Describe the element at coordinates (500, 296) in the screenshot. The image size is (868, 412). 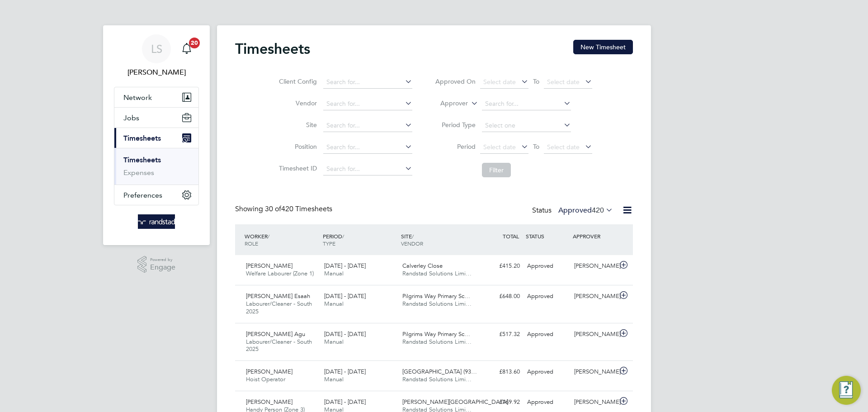
I see `div: £648.00` at that location.